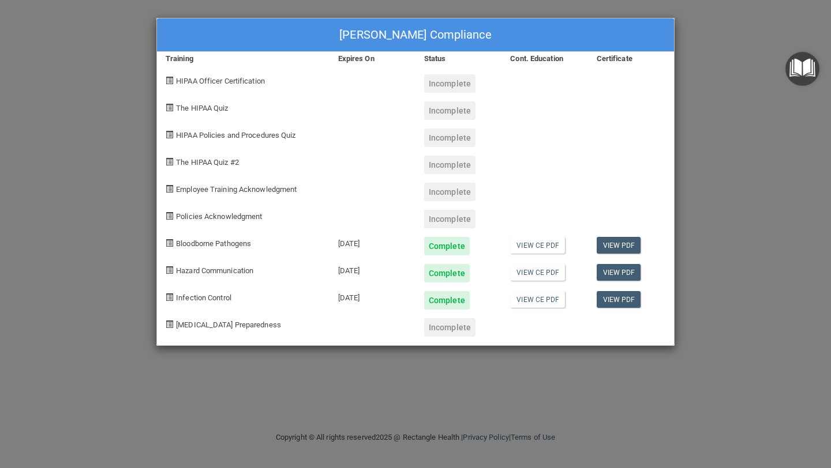 Image resolution: width=831 pixels, height=468 pixels. What do you see at coordinates (236, 189) in the screenshot?
I see `span: Employee Training Acknowledgment` at bounding box center [236, 189].